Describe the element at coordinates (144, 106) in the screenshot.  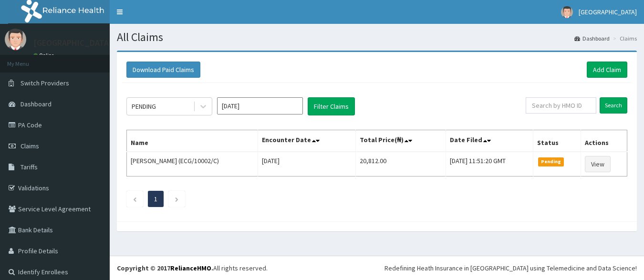
I see `div: PENDING` at that location.